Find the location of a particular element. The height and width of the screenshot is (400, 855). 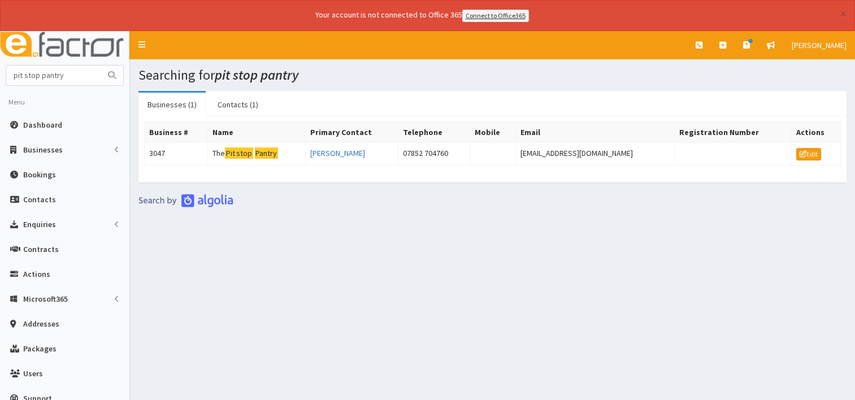

a: Connect to Office365 is located at coordinates (495, 16).